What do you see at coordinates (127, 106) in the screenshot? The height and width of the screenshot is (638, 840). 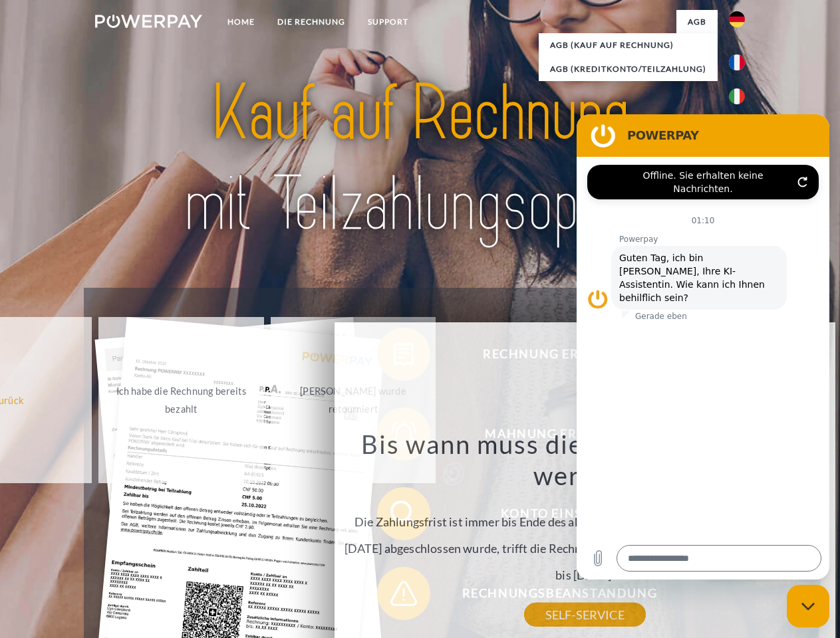 I see `p: 01:10` at bounding box center [127, 106].